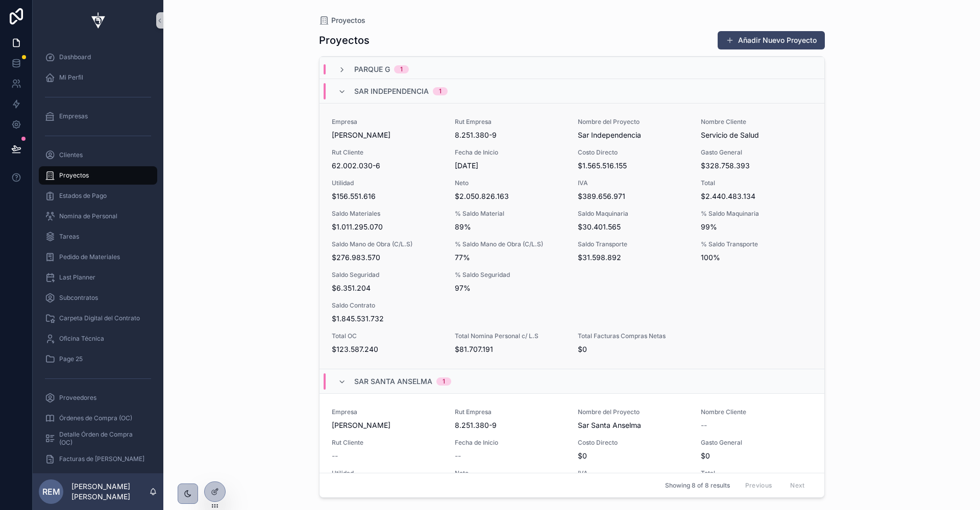  Describe the element at coordinates (98, 196) in the screenshot. I see `a: Estados de Pago` at that location.